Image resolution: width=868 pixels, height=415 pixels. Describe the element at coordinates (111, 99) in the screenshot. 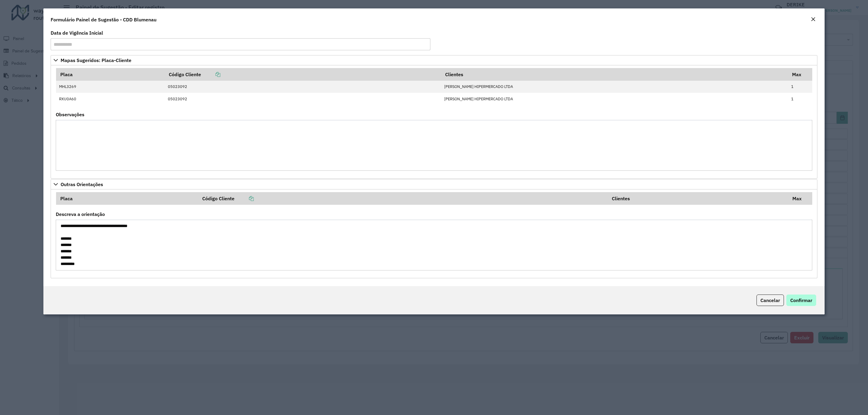

I see `td: RXU0A60` at that location.